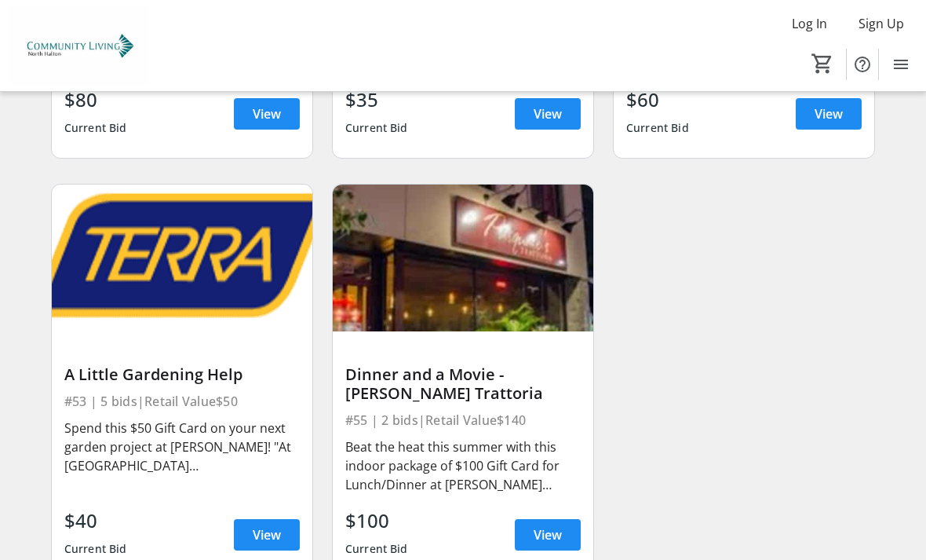 Image resolution: width=926 pixels, height=560 pixels. I want to click on span: Log In, so click(810, 24).